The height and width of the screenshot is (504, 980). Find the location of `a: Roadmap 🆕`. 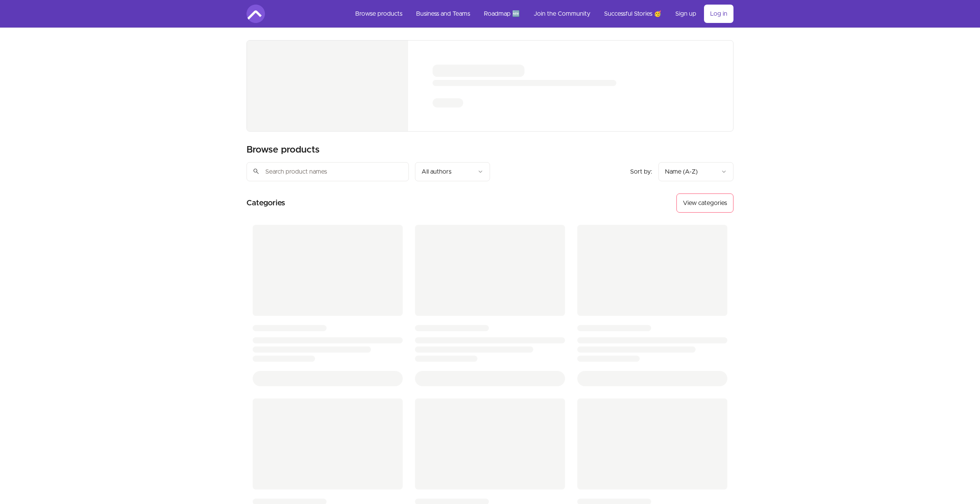

a: Roadmap 🆕 is located at coordinates (502, 14).